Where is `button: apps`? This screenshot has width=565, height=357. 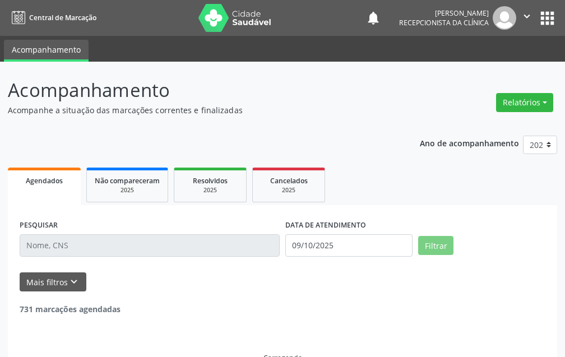
button: apps is located at coordinates (547, 18).